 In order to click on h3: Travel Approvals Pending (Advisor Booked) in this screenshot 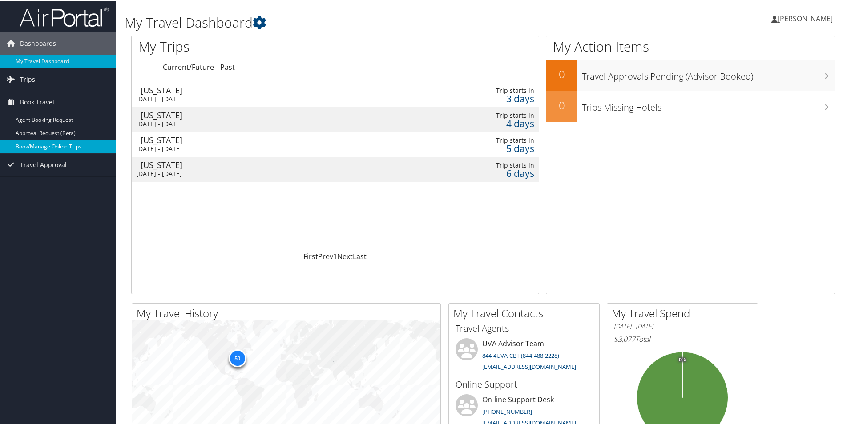, I will do `click(708, 73)`.